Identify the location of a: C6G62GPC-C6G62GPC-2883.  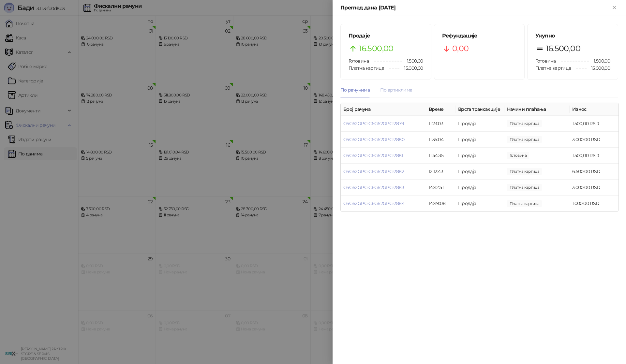
(374, 187).